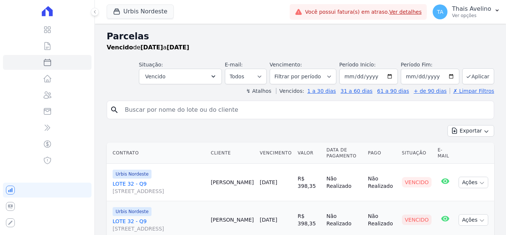 This screenshot has height=235, width=506. What do you see at coordinates (472, 16) in the screenshot?
I see `p: Ver opções` at bounding box center [472, 16].